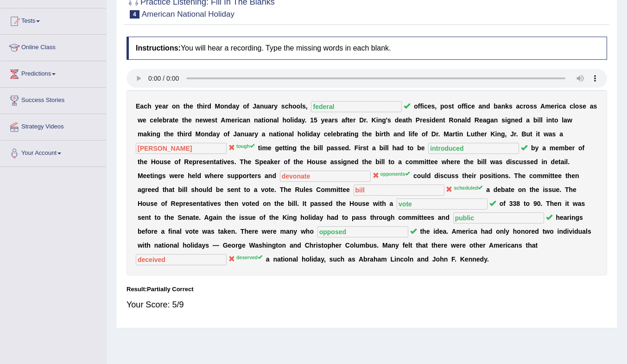 This screenshot has height=364, width=627. What do you see at coordinates (570, 120) in the screenshot?
I see `b: w` at bounding box center [570, 120].